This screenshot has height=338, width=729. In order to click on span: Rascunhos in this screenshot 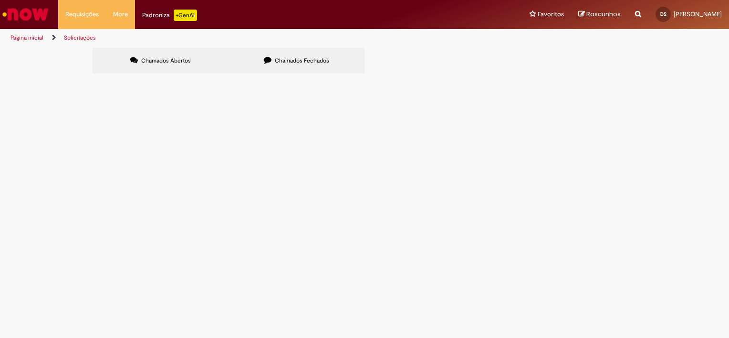, I will do `click(603, 14)`.